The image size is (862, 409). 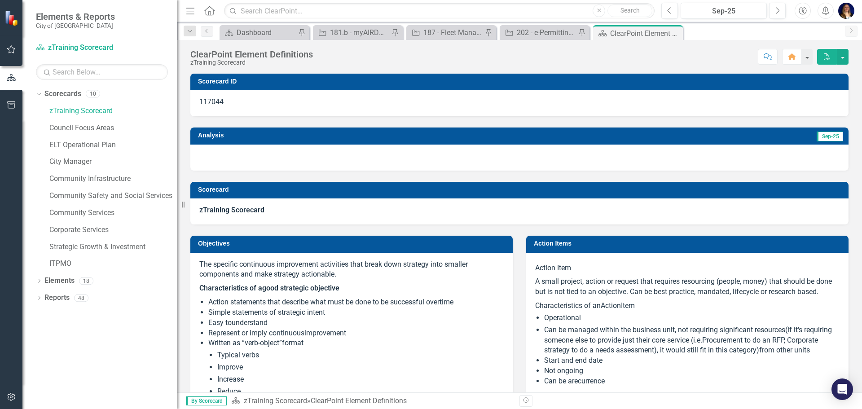 I want to click on span: Simple statements of strategic inten, so click(x=265, y=312).